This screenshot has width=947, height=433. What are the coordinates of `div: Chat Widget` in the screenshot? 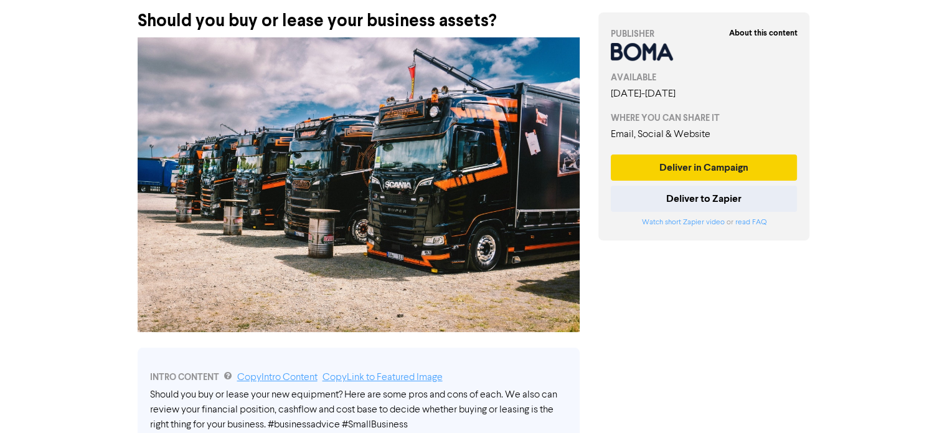 It's located at (916, 403).